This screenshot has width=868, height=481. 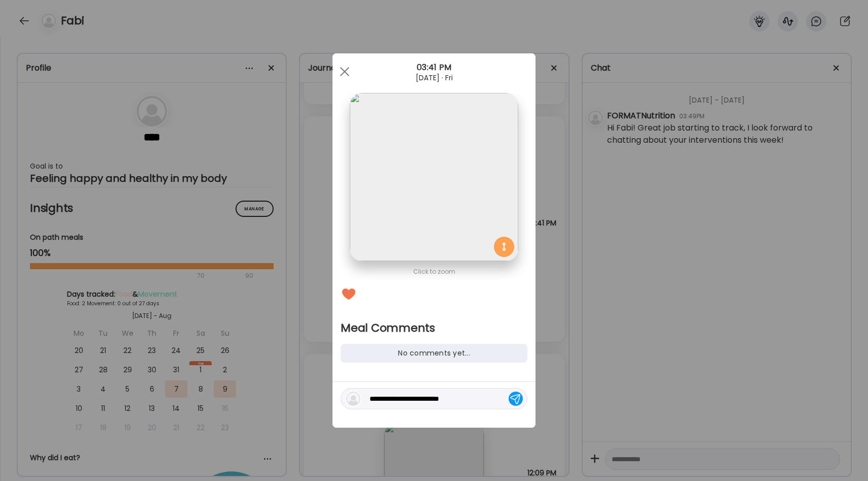 I want to click on img: bg-avatar-default.svg, so click(x=353, y=399).